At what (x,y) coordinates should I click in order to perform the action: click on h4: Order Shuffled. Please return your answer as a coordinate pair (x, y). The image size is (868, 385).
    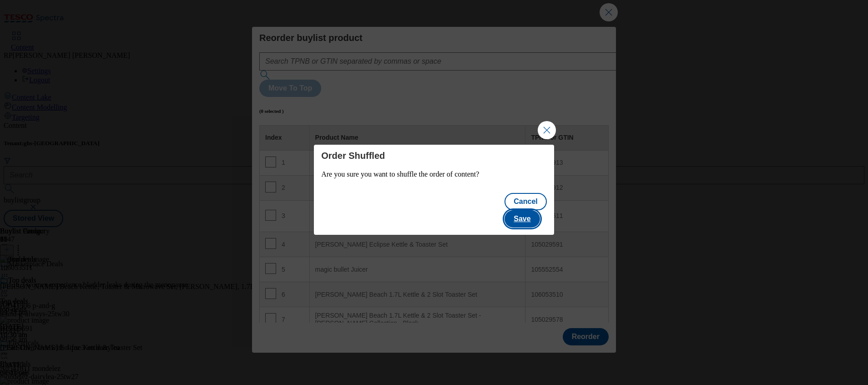
    Looking at the image, I should click on (434, 156).